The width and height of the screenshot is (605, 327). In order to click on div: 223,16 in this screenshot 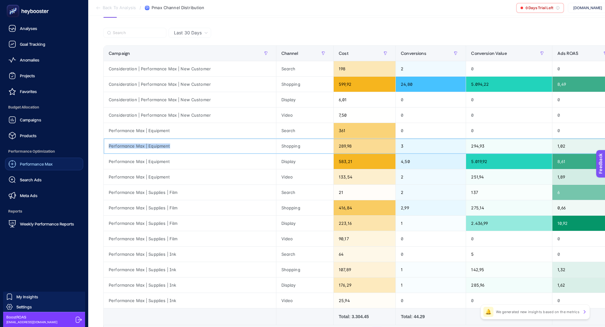, I will do `click(364, 223)`.